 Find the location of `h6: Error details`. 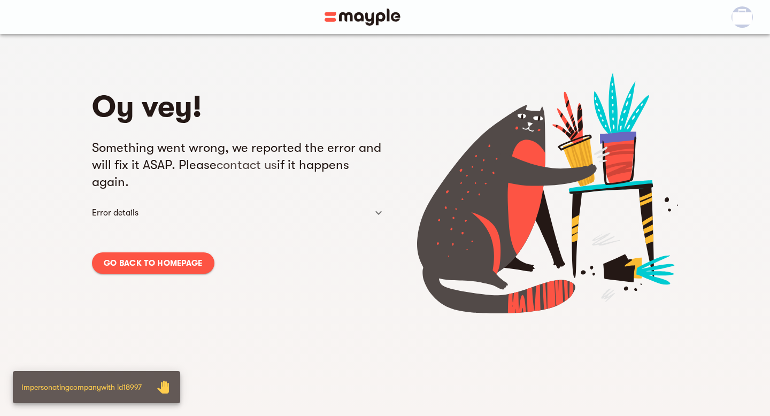

h6: Error details is located at coordinates (115, 213).